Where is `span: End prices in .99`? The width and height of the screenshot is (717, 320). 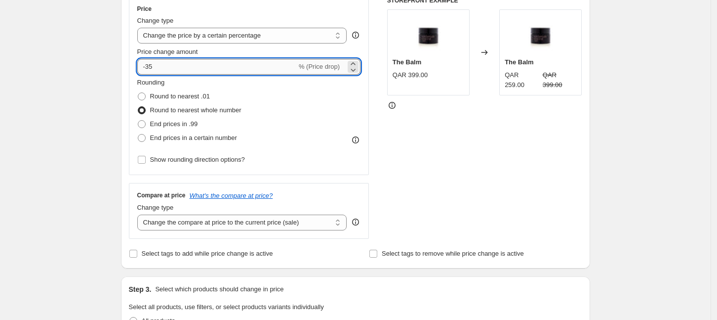 span: End prices in .99 is located at coordinates (174, 124).